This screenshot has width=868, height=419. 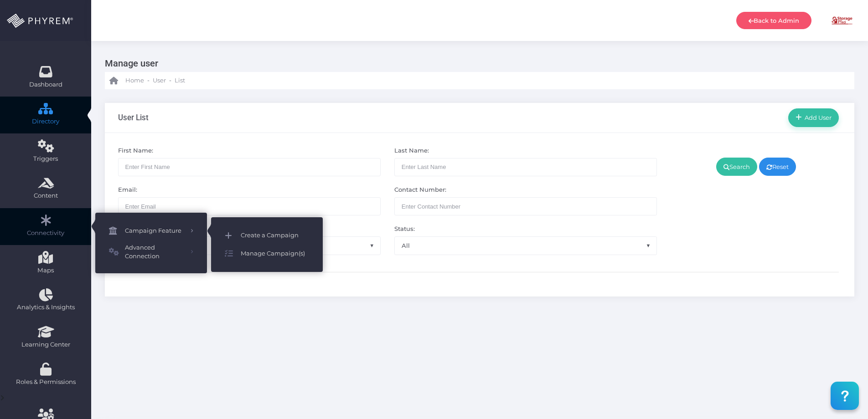 I want to click on input: Enter Last Name, so click(x=526, y=167).